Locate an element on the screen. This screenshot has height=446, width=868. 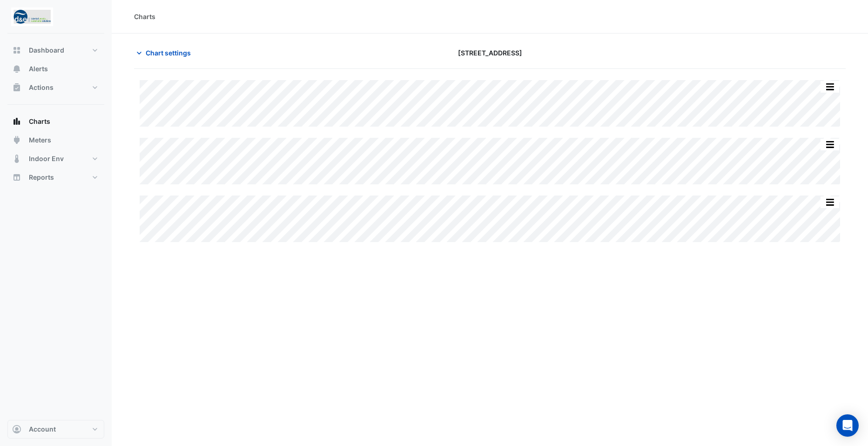
div: Open Intercom Messenger is located at coordinates (848, 426).